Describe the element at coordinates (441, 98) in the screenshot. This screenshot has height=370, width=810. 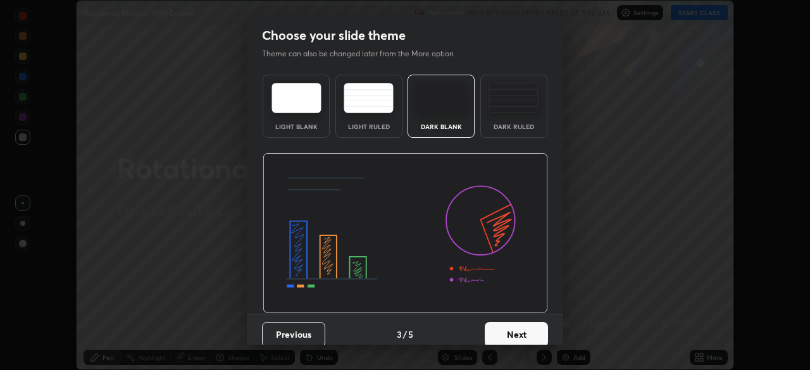
I see `img: darkTheme.f0cc69e5.svg` at that location.